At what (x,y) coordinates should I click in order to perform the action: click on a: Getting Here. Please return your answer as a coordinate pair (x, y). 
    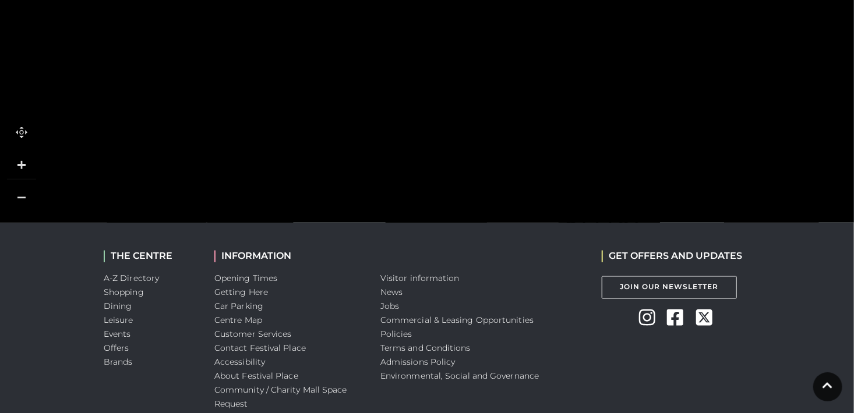
    Looking at the image, I should click on (241, 293).